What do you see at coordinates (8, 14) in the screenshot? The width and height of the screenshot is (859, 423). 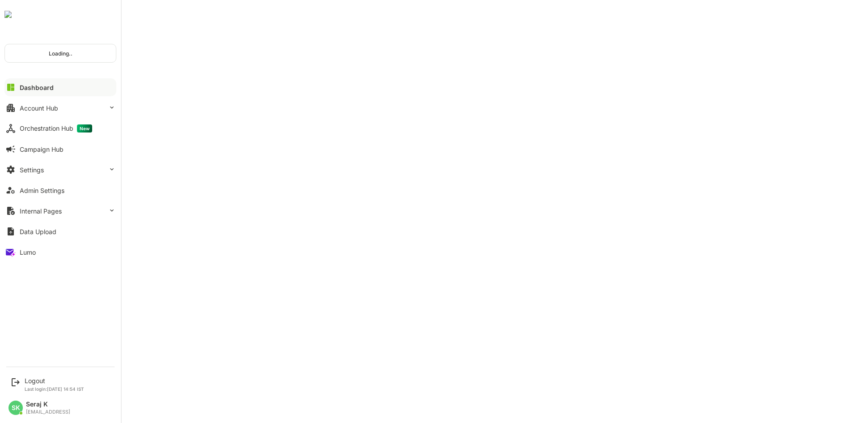 I see `img: undefinedjpg` at bounding box center [8, 14].